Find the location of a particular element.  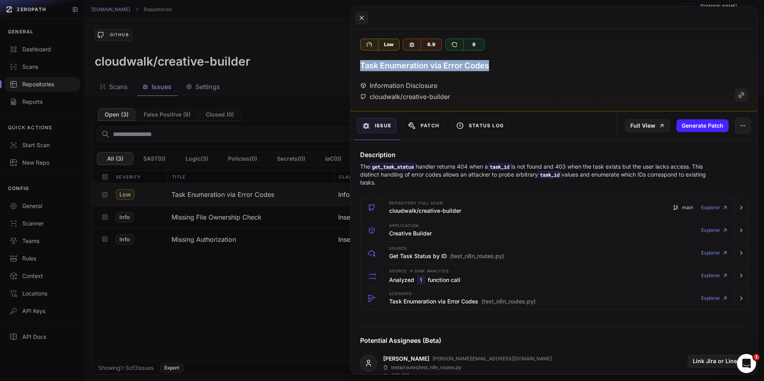

span: 1 is located at coordinates (756, 357).